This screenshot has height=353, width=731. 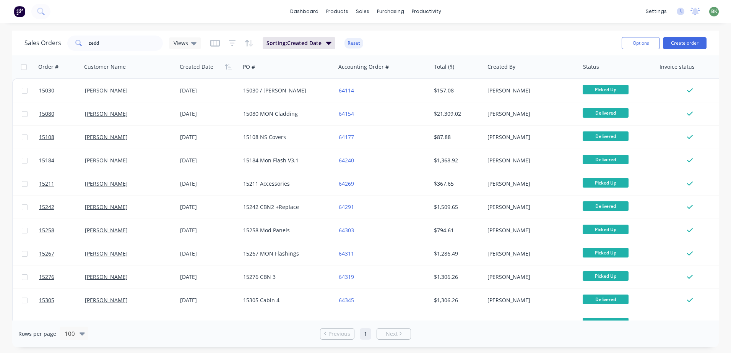 What do you see at coordinates (456, 254) in the screenshot?
I see `div: $1,286.49` at bounding box center [456, 254].